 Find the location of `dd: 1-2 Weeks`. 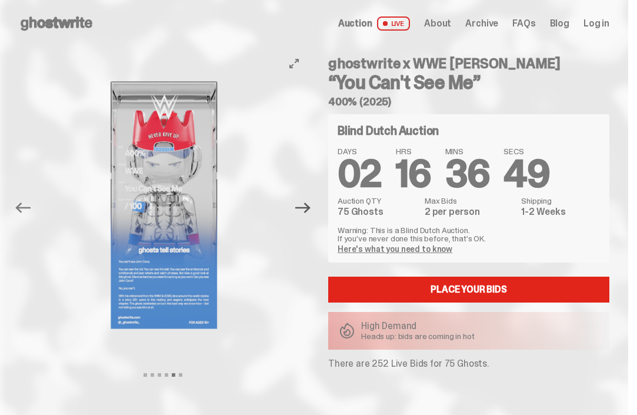

dd: 1-2 Weeks is located at coordinates (561, 212).